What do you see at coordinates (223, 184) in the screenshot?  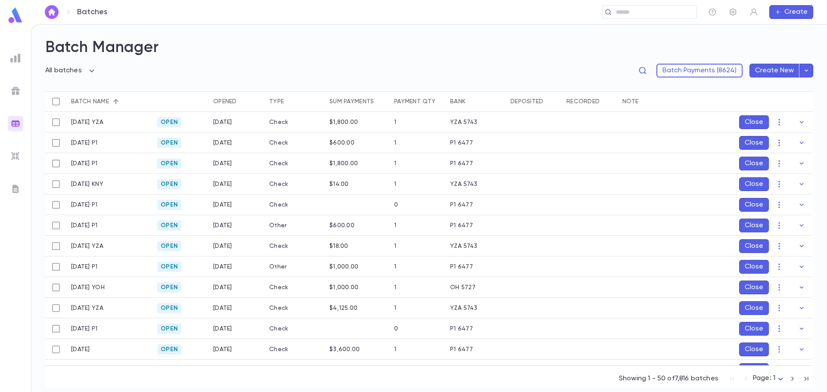 I see `div: 8/19/2024` at bounding box center [223, 184].